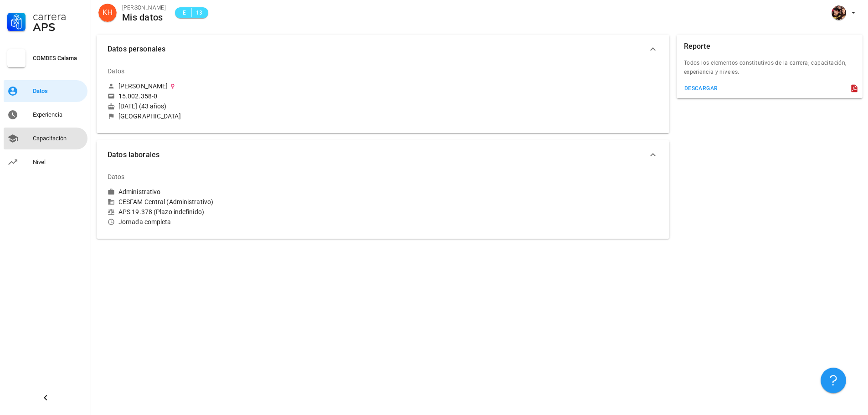  I want to click on a: Experiencia, so click(45, 115).